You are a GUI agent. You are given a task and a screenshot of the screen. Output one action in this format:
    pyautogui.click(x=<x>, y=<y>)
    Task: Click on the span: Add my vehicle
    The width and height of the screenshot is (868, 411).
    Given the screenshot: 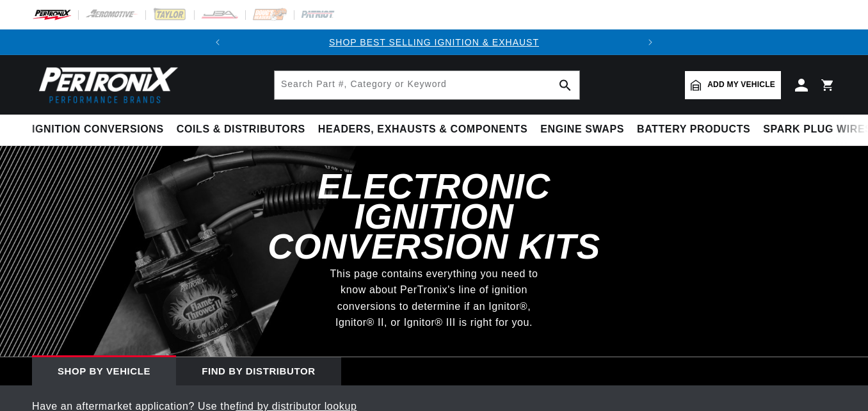 What is the action you would take?
    pyautogui.click(x=741, y=84)
    